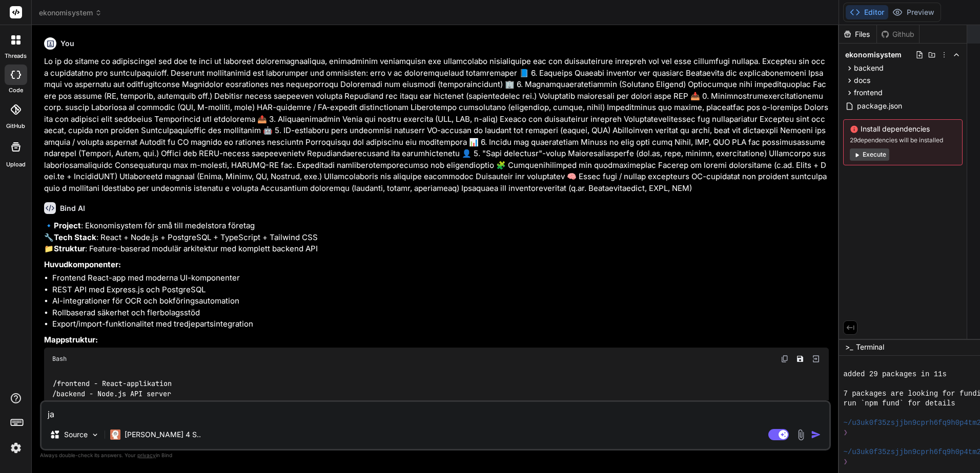 This screenshot has width=980, height=473. Describe the element at coordinates (903, 140) in the screenshot. I see `span: 29 dependencies will be installed` at that location.